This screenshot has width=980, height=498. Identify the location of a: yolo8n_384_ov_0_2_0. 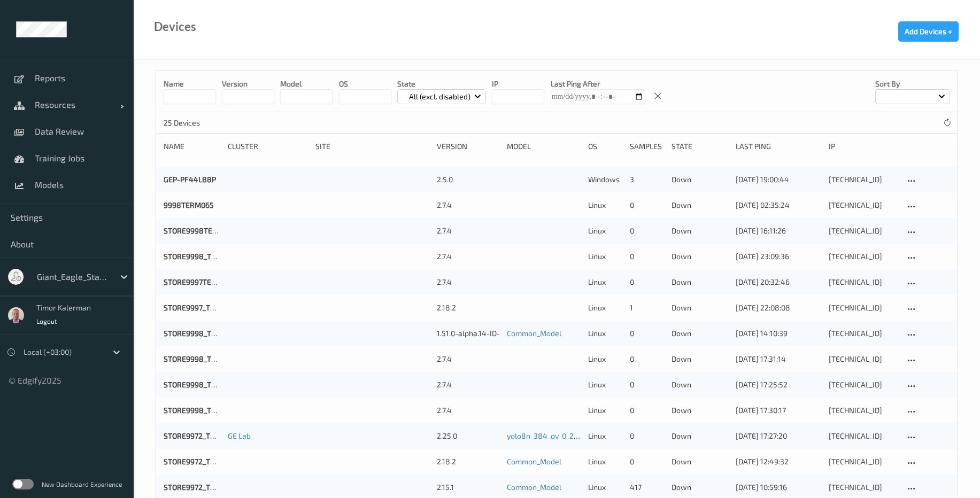
(543, 436).